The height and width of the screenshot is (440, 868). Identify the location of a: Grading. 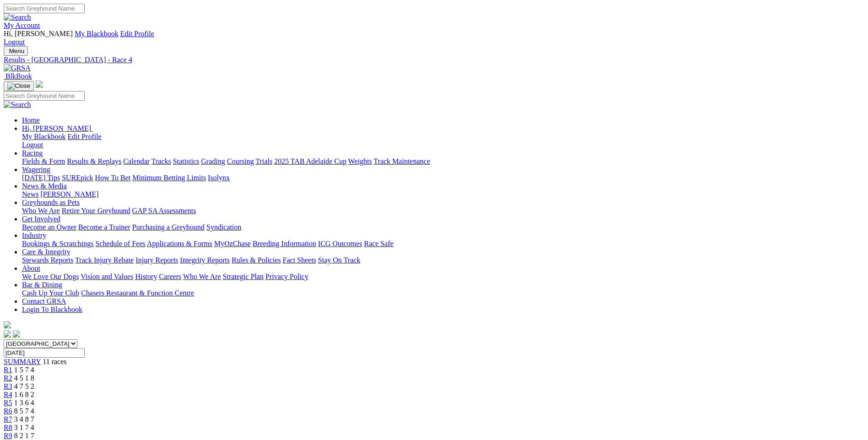
(213, 161).